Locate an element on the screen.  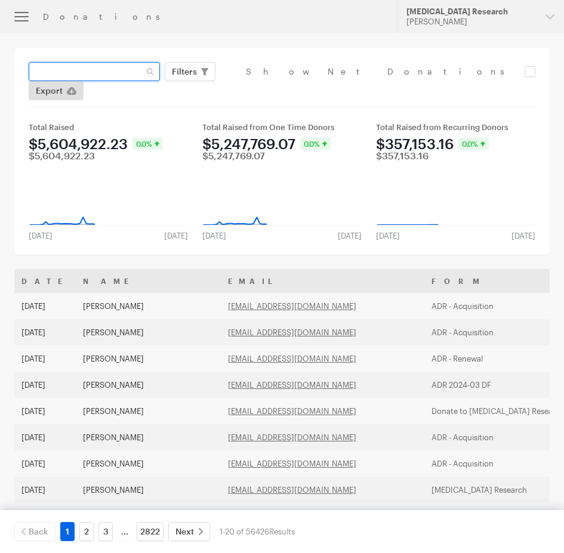
th: Name is located at coordinates (148, 281).